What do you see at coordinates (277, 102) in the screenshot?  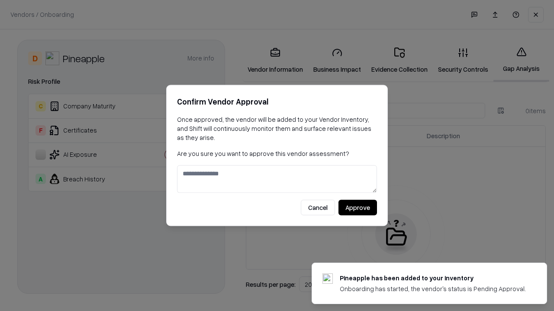 I see `h2: Confirm Vendor Approval` at bounding box center [277, 102].